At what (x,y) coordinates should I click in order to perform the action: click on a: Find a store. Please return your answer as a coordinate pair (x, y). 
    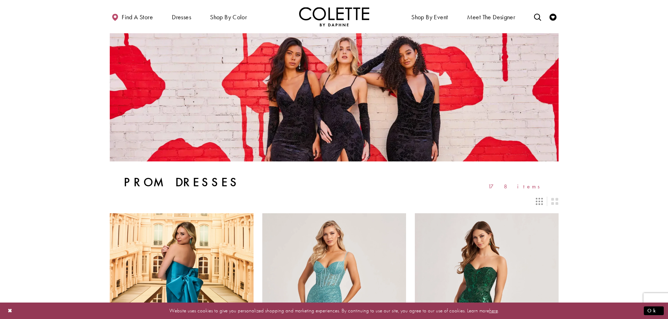
    Looking at the image, I should click on (132, 16).